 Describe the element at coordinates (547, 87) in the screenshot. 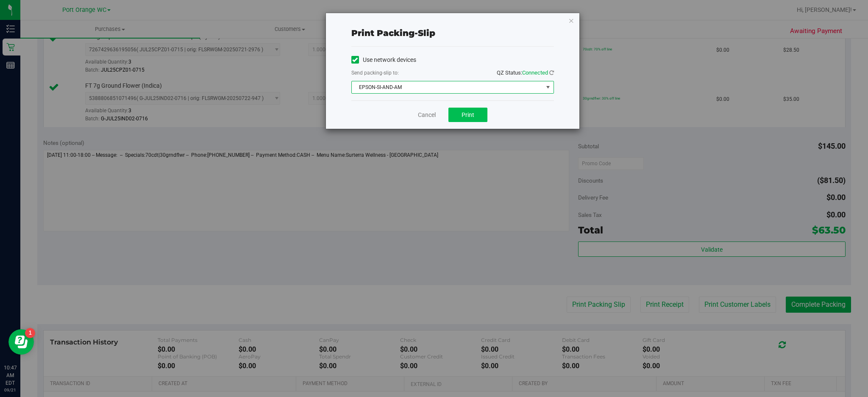

I see `span: select` at that location.